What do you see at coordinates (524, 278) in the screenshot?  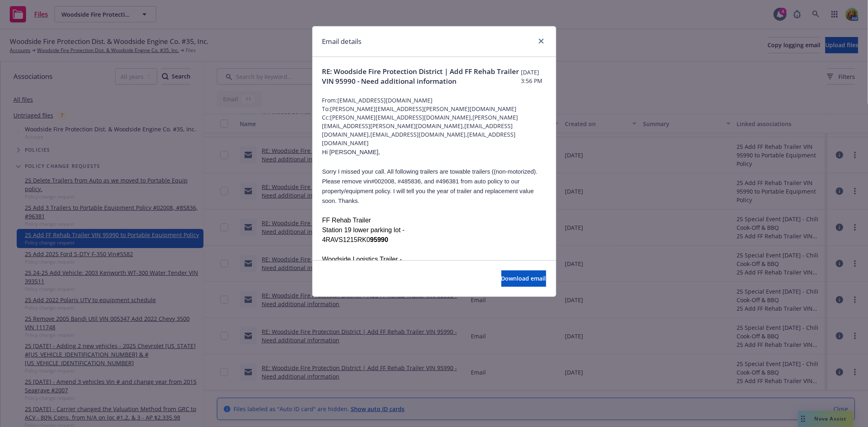 I see `span: Download email` at bounding box center [524, 278].